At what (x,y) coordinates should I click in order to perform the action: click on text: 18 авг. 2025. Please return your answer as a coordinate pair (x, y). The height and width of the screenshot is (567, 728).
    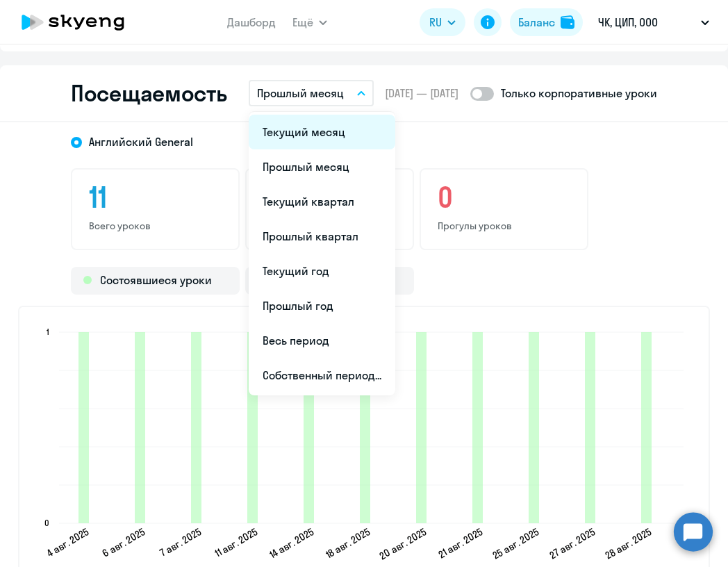
    Looking at the image, I should click on (348, 543).